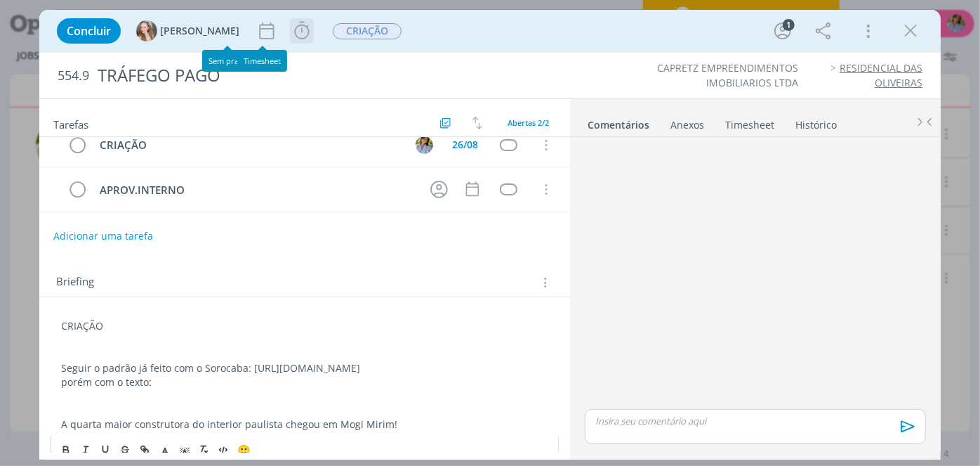 The height and width of the screenshot is (466, 980). Describe the element at coordinates (477, 123) in the screenshot. I see `img: arrow-down-up.svg` at that location.